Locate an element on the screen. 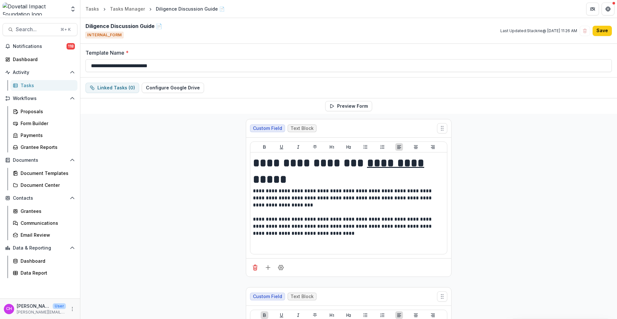 This screenshot has height=319, width=617. div: ⌘ + K is located at coordinates (66, 30).